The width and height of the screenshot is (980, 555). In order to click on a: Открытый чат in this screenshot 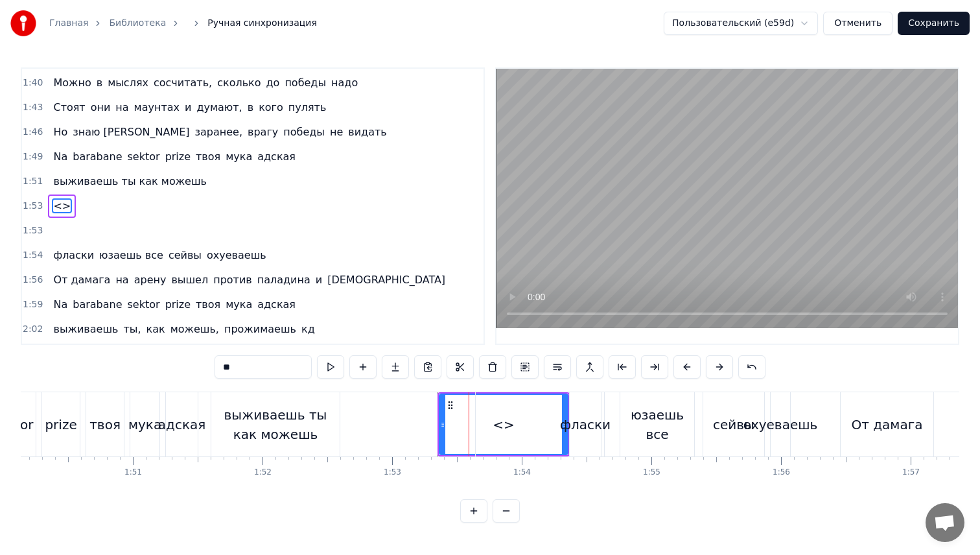, I will do `click(945, 523)`.